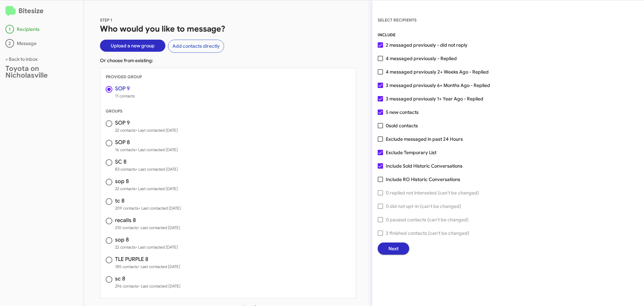 This screenshot has width=644, height=306. Describe the element at coordinates (133, 46) in the screenshot. I see `span: Upload a new group` at that location.